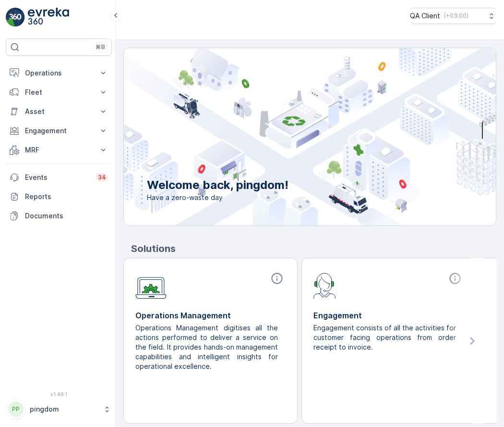 The image size is (504, 427). What do you see at coordinates (58, 177) in the screenshot?
I see `p: Events` at bounding box center [58, 177].